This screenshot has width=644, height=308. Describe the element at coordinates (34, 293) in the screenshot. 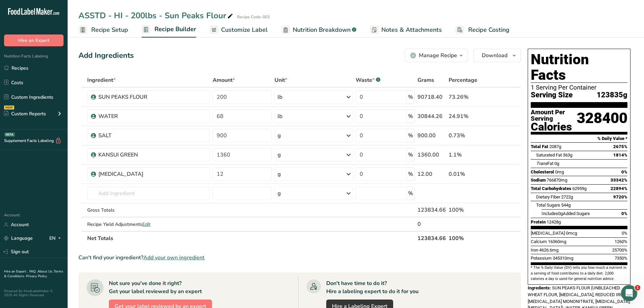

I see `div: Powered By FoodLabelMaker © 2025 All Rights Reserved` at that location.